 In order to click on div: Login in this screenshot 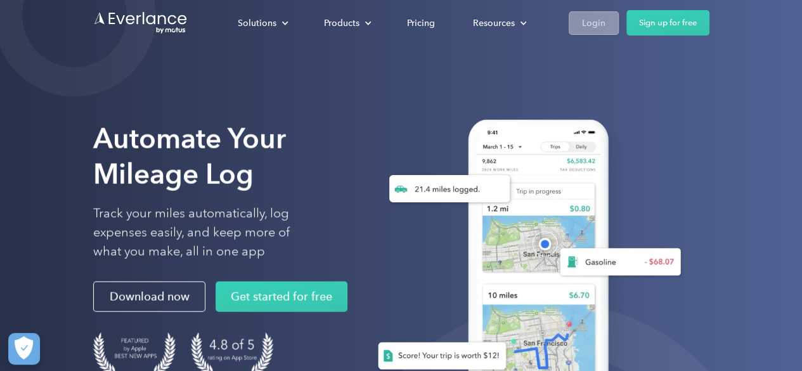, I will do `click(593, 22)`.